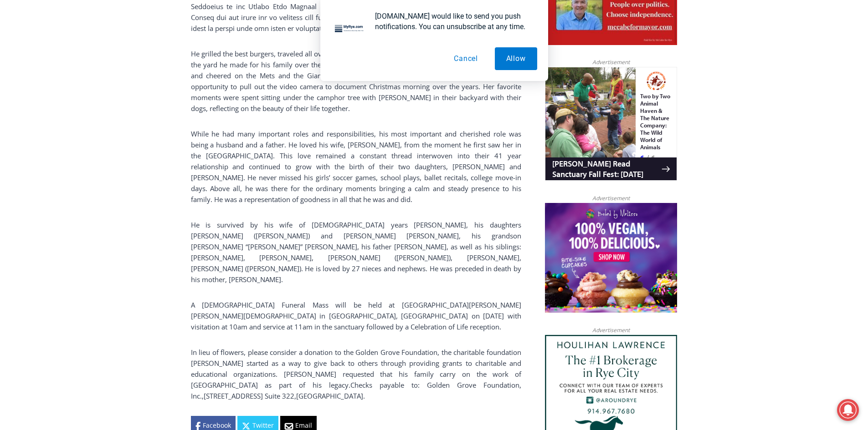 This screenshot has height=430, width=868. I want to click on img: notification icon, so click(350, 29).